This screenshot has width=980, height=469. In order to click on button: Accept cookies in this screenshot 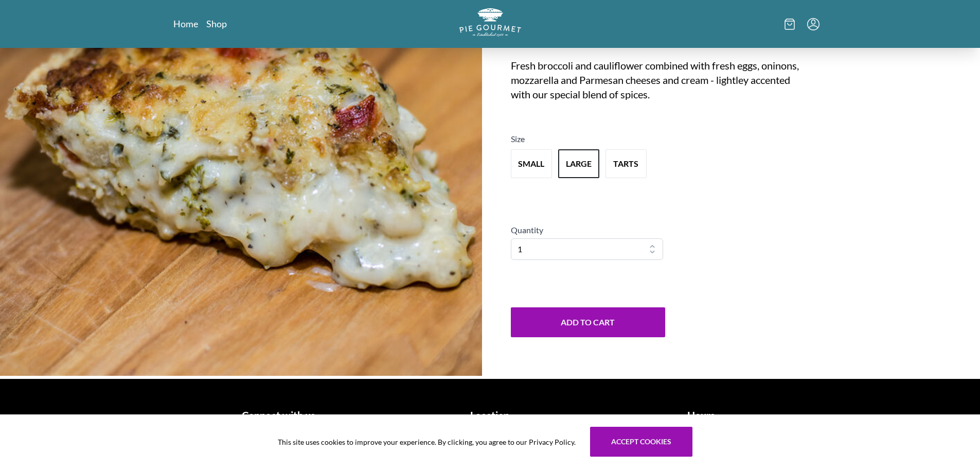, I will do `click(641, 441)`.